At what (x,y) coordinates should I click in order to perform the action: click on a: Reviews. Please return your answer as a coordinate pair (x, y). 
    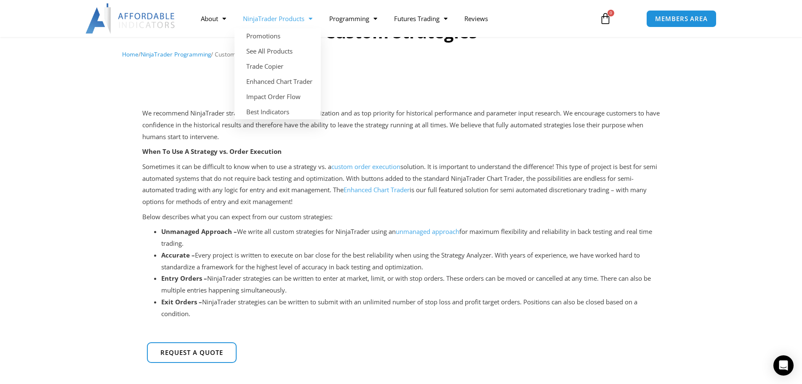
    Looking at the image, I should click on (476, 19).